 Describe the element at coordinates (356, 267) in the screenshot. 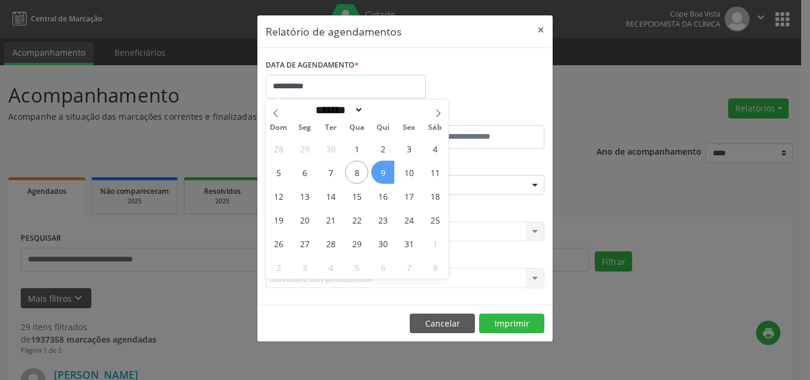

I see `span: Novembro 5, 2025` at that location.